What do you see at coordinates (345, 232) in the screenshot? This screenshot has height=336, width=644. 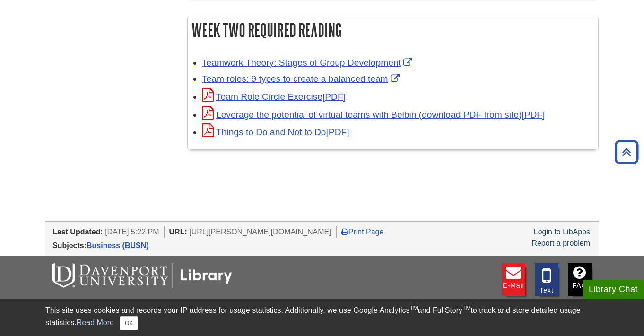 I see `i: Print Page` at bounding box center [345, 232].